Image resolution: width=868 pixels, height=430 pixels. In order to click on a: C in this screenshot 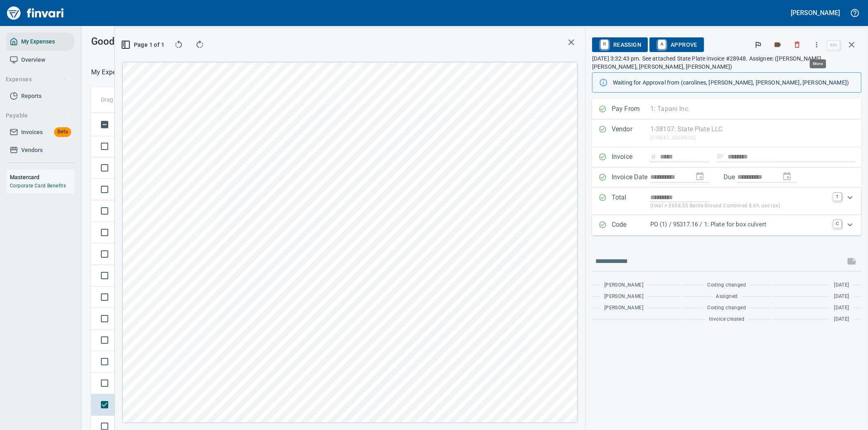, I will do `click(837, 224)`.